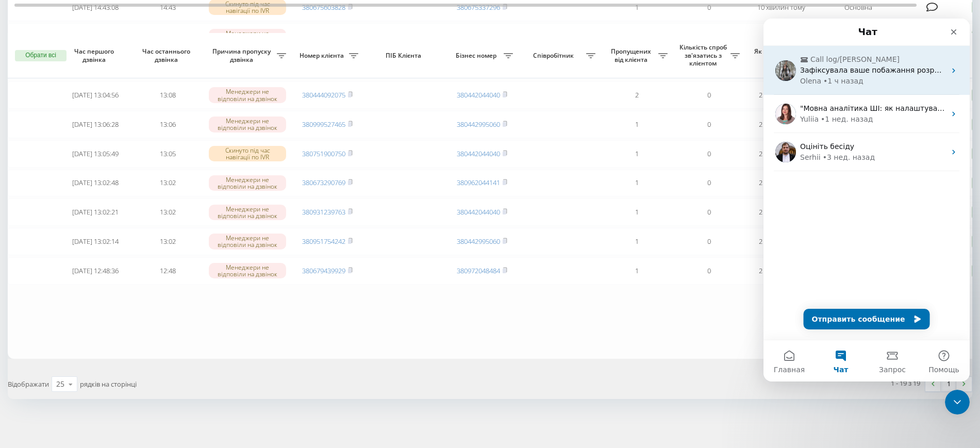 This screenshot has height=448, width=980. I want to click on button: Отправить сообщение, so click(104, 301).